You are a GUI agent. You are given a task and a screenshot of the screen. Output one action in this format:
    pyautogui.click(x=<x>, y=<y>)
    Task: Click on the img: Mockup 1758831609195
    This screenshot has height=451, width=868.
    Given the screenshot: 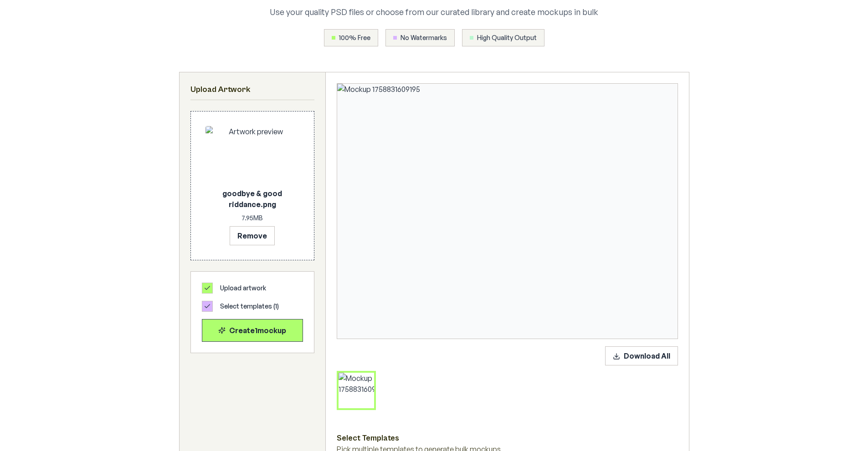 What is the action you would take?
    pyautogui.click(x=507, y=212)
    